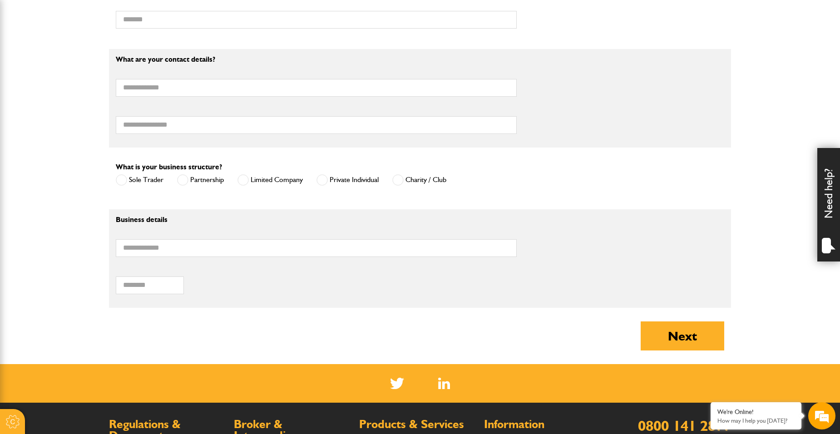  Describe the element at coordinates (756, 412) in the screenshot. I see `div: We're Online!` at that location.